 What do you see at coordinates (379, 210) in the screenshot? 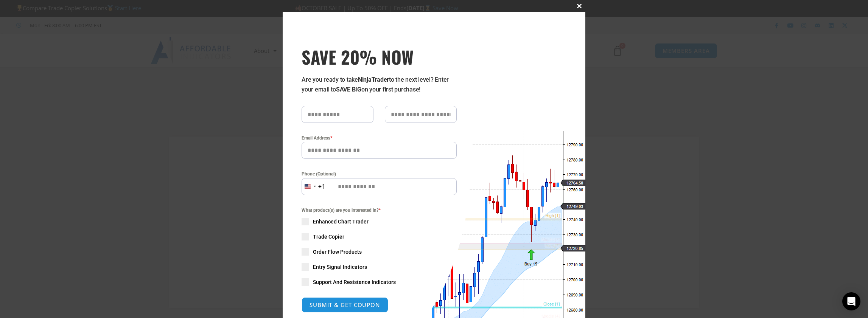
I see `span: What product(s) are you interested in?` at bounding box center [379, 210].